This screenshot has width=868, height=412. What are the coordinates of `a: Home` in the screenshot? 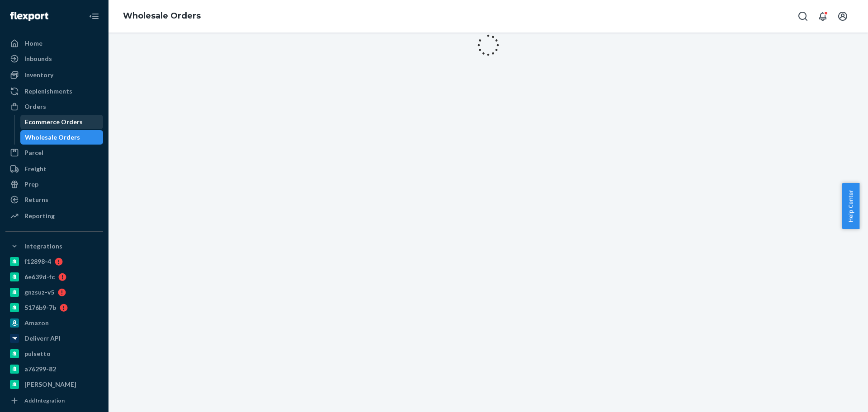 It's located at (54, 43).